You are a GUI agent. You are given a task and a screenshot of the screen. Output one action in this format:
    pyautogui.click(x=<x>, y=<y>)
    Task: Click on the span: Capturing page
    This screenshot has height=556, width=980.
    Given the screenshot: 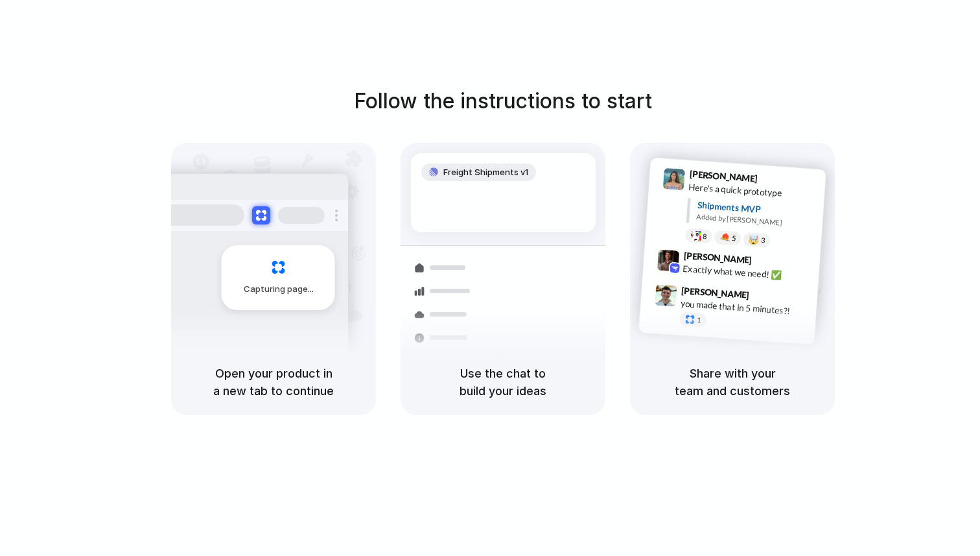 What is the action you would take?
    pyautogui.click(x=279, y=289)
    